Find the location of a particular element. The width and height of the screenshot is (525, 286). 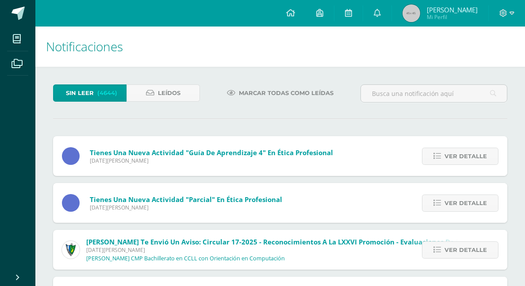

span: Leídos is located at coordinates (169, 93).